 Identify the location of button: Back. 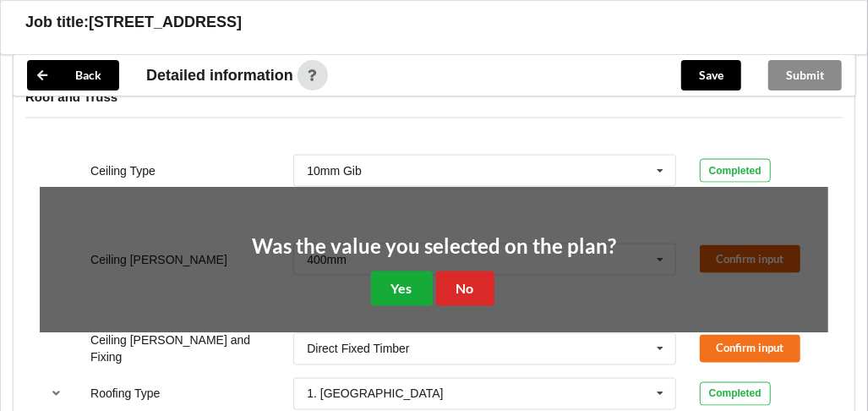
(73, 76).